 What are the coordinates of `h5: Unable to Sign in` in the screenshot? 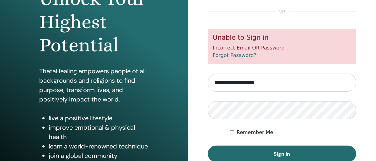 It's located at (282, 38).